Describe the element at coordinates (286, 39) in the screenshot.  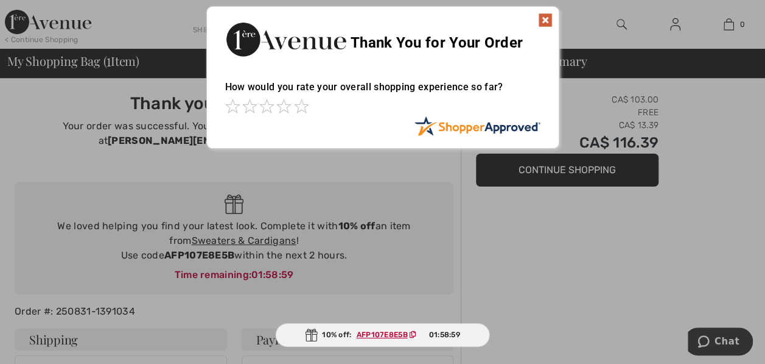
I see `img: Thank You for Your Order` at that location.